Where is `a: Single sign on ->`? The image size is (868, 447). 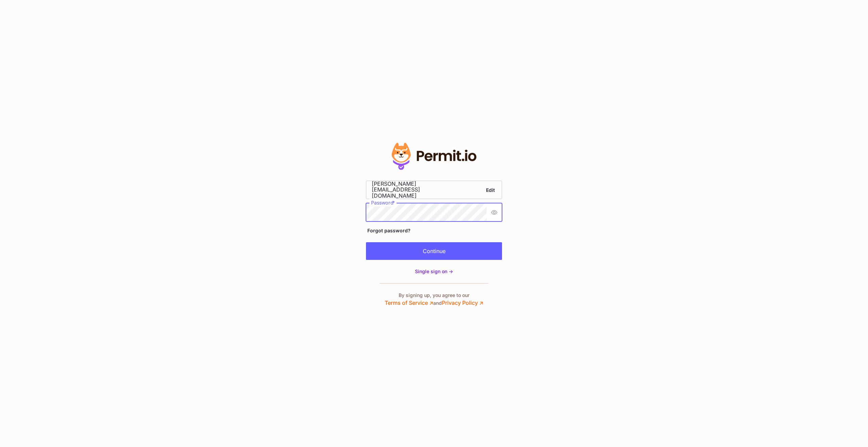 a: Single sign on -> is located at coordinates (434, 271).